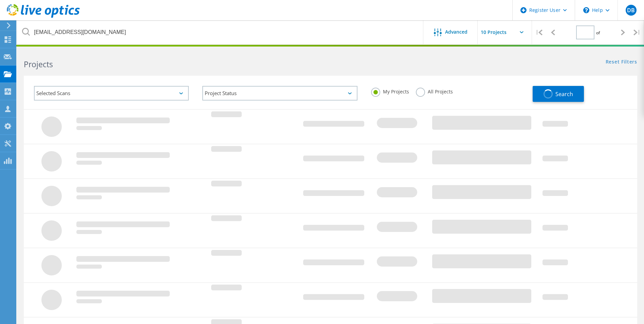 Image resolution: width=644 pixels, height=324 pixels. Describe the element at coordinates (220, 33) in the screenshot. I see `input: Search projects by name, owner, ID, company, etc` at that location.